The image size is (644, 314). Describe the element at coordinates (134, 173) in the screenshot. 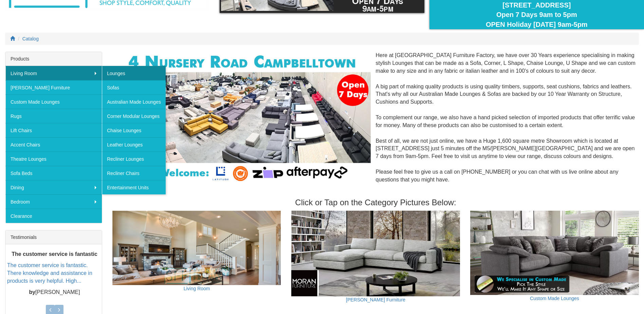

I see `a: Recliner Chairs` at that location.